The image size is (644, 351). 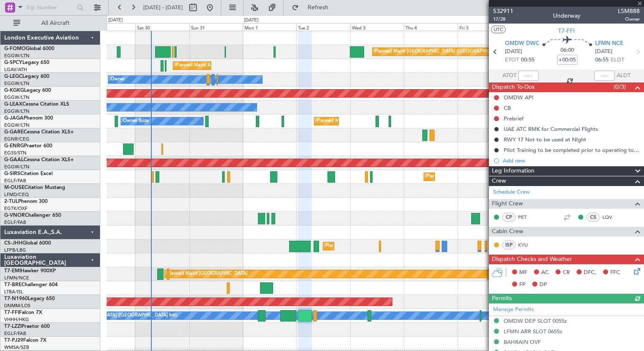 What do you see at coordinates (511, 193) in the screenshot?
I see `a: Schedule Crew` at bounding box center [511, 193].